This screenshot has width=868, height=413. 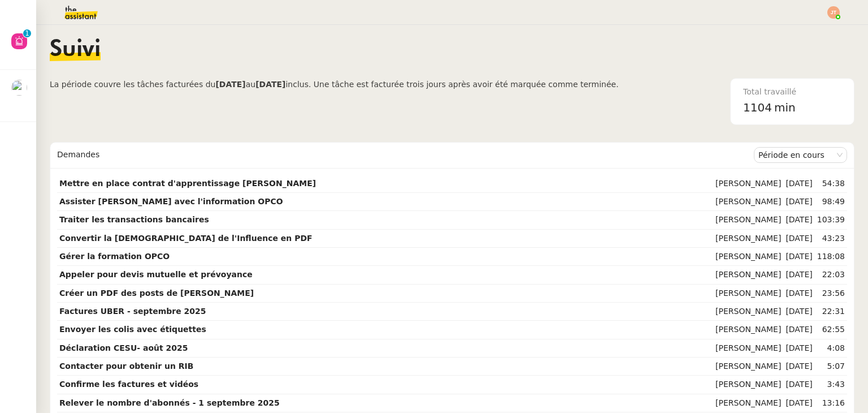 What do you see at coordinates (156, 275) in the screenshot?
I see `strong: Appeler pour devis mutuelle et prévoyance` at bounding box center [156, 275].